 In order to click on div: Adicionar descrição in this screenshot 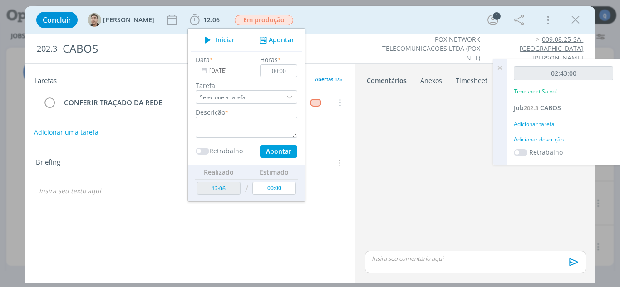, I will do `click(563, 140)`.